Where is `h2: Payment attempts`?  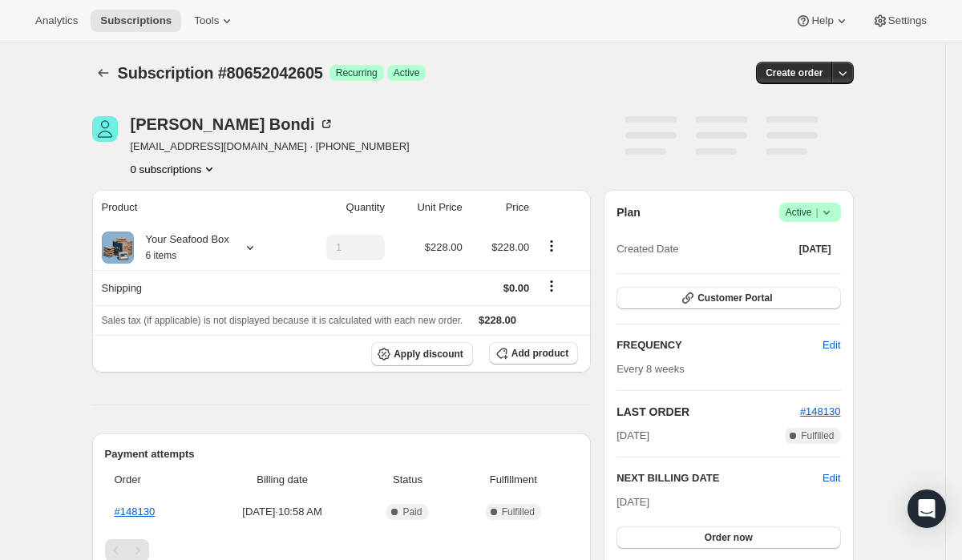
h2: Payment attempts is located at coordinates (341, 454).